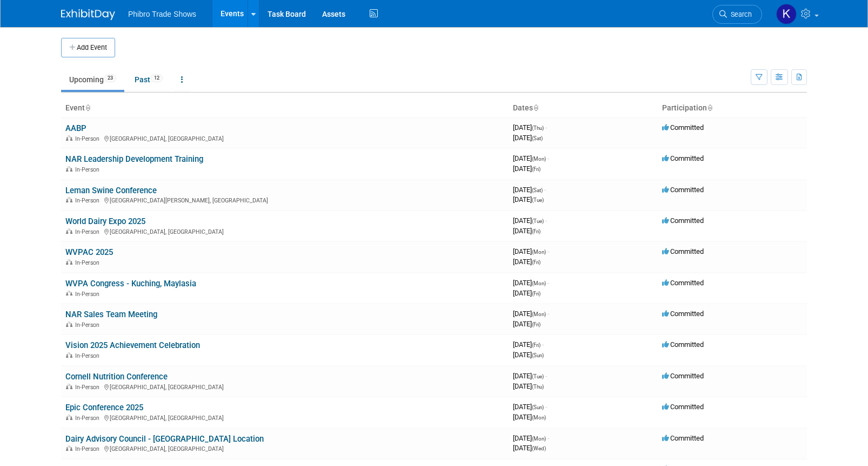  Describe the element at coordinates (739, 14) in the screenshot. I see `span: Search` at that location.